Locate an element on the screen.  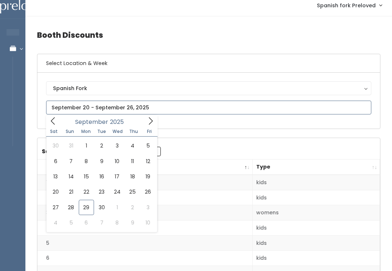
td: 6 is located at coordinates (145, 258).